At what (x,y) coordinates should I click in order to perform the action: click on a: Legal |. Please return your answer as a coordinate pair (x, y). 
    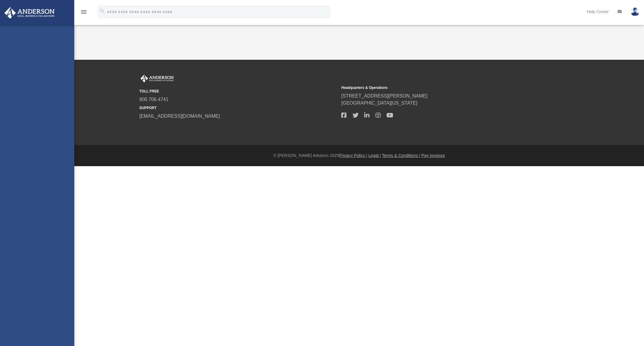
    Looking at the image, I should click on (374, 155).